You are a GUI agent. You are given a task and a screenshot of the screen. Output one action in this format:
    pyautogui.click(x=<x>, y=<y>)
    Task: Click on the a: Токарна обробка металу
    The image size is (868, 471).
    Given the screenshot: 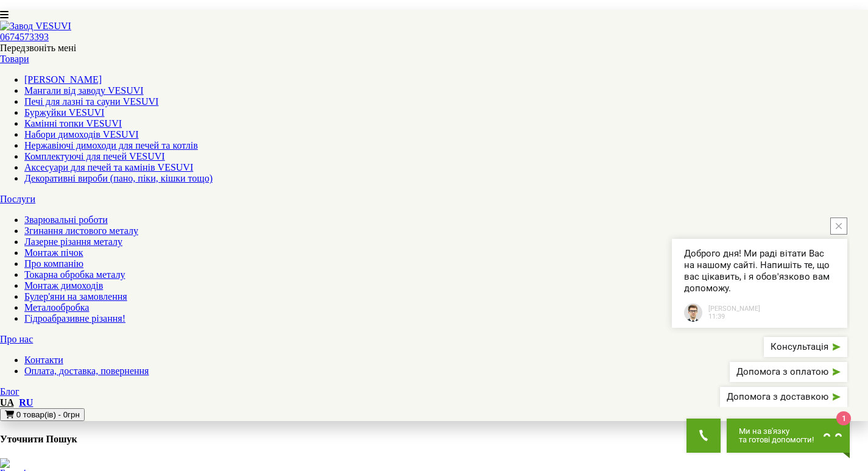 What is the action you would take?
    pyautogui.click(x=74, y=274)
    